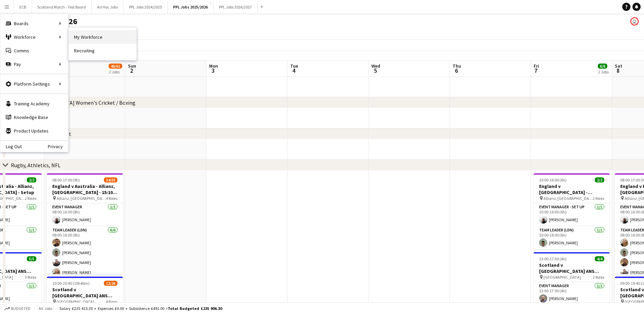 The image size is (644, 314). What do you see at coordinates (36, 165) in the screenshot?
I see `div: Rugby, Athletics, NFL` at bounding box center [36, 165].